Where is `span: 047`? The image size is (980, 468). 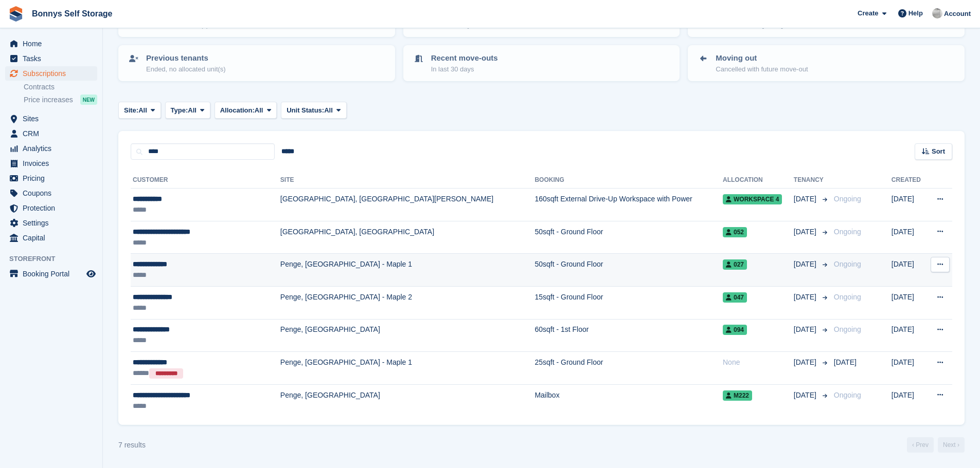 span: 047 is located at coordinates (735, 298).